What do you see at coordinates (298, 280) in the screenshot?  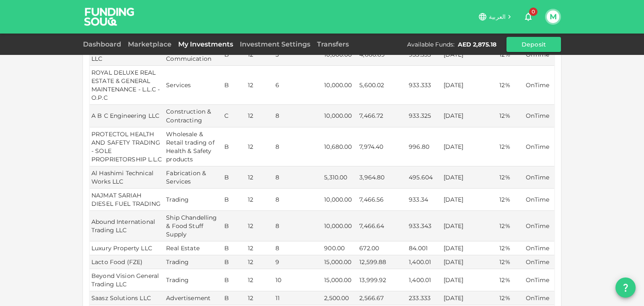 I see `td: 10` at bounding box center [298, 280].